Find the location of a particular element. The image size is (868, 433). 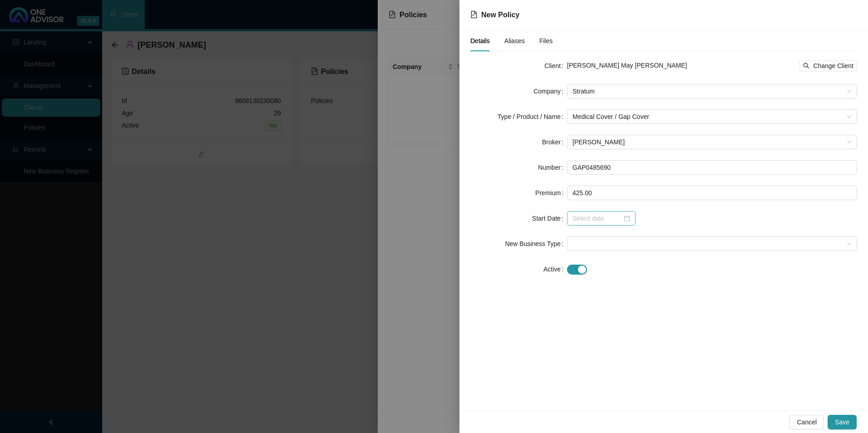

span: Files is located at coordinates (546, 41).